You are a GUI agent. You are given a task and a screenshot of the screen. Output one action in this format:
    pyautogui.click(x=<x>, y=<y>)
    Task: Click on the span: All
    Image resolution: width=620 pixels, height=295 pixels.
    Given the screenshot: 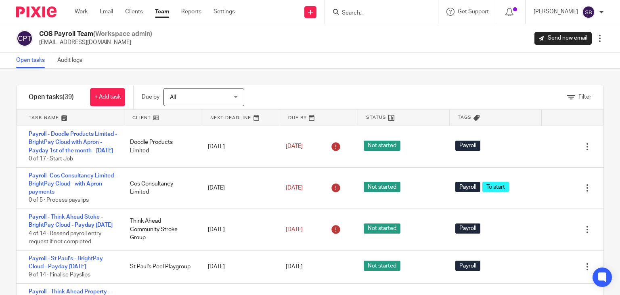 What is the action you would take?
    pyautogui.click(x=173, y=97)
    